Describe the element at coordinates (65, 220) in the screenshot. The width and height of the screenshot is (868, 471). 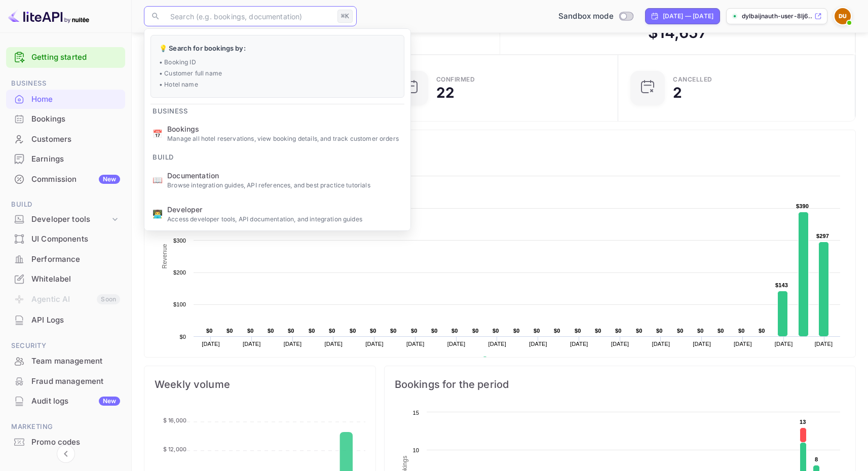
I see `div: Developer tools` at that location.